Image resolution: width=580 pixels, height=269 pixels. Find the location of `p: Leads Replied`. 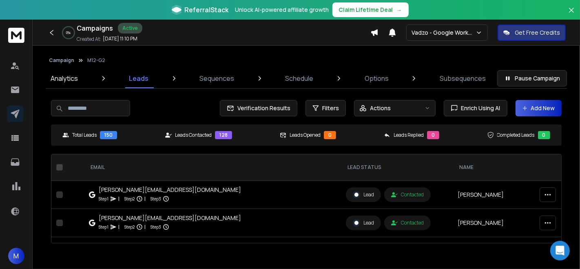

p: Leads Replied is located at coordinates (408, 135).